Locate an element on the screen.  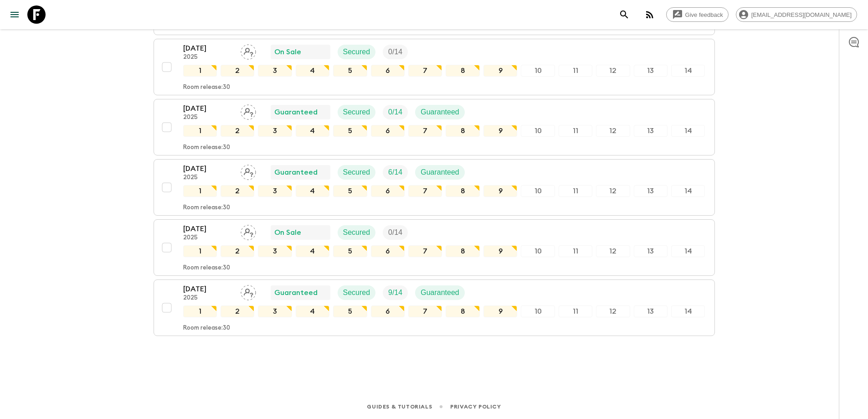
a: Give feedback is located at coordinates (698, 14).